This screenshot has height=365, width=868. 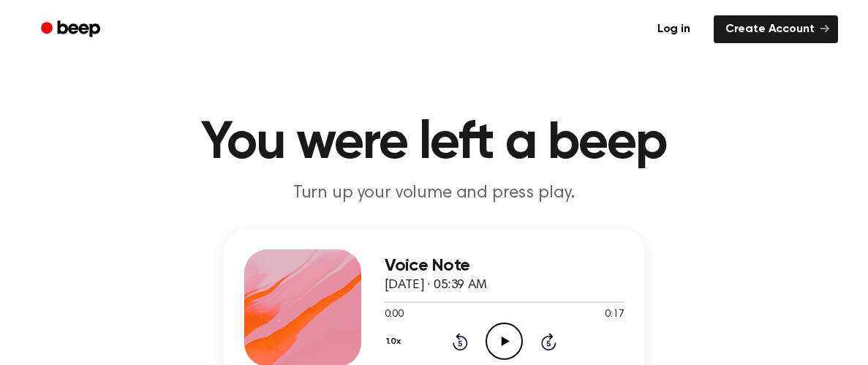 What do you see at coordinates (435, 143) in the screenshot?
I see `h1: You were left a beep` at bounding box center [435, 143].